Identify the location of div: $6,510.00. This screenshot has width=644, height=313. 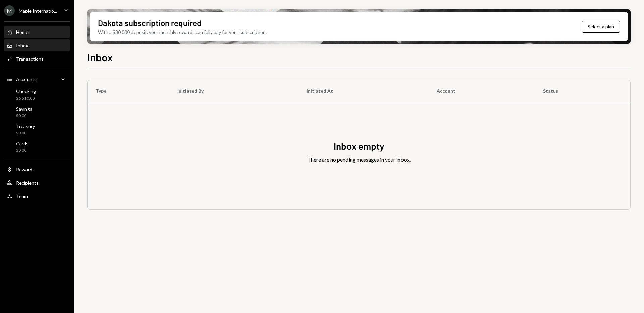
(26, 98).